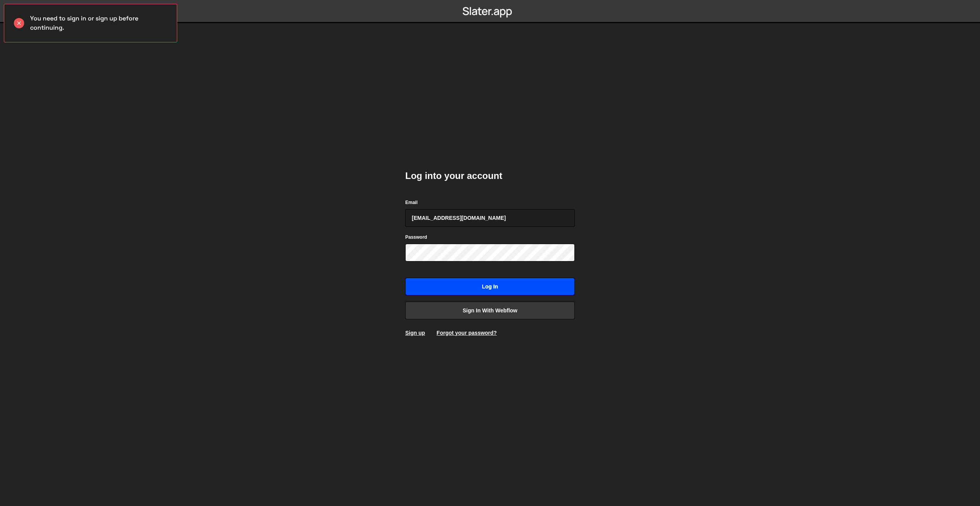 The width and height of the screenshot is (980, 506). Describe the element at coordinates (490, 311) in the screenshot. I see `a: Sign in with Webflow` at that location.